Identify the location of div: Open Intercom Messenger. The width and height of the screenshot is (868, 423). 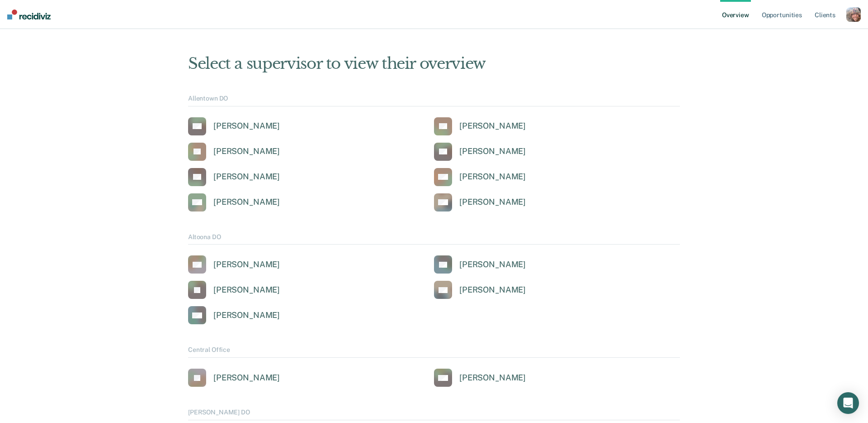
(848, 403).